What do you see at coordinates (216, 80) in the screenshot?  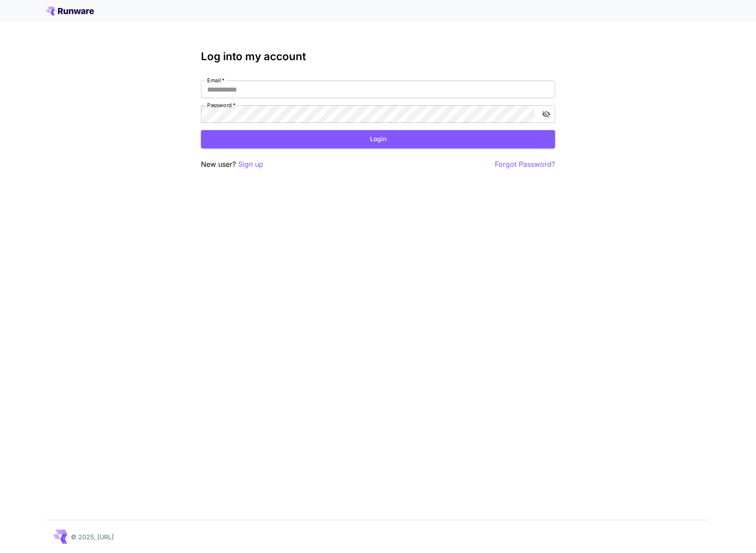 I see `label: Email` at bounding box center [216, 80].